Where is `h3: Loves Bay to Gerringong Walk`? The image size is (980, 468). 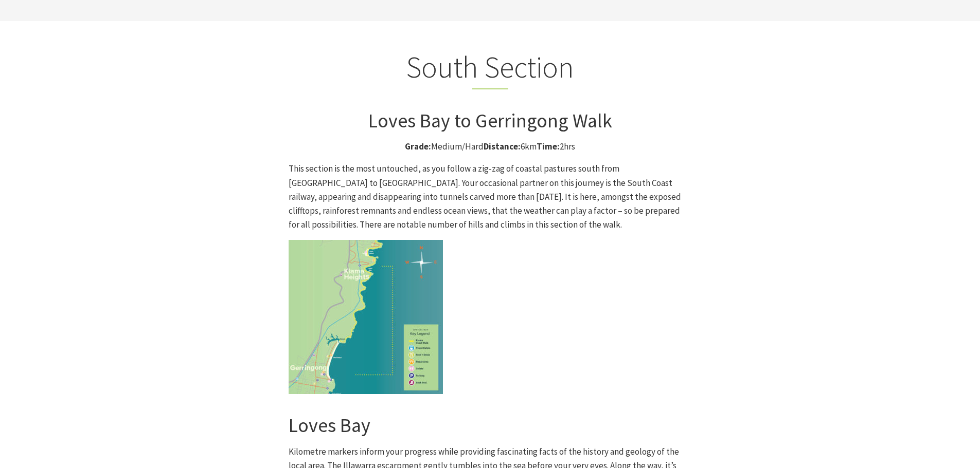 h3: Loves Bay to Gerringong Walk is located at coordinates (490, 121).